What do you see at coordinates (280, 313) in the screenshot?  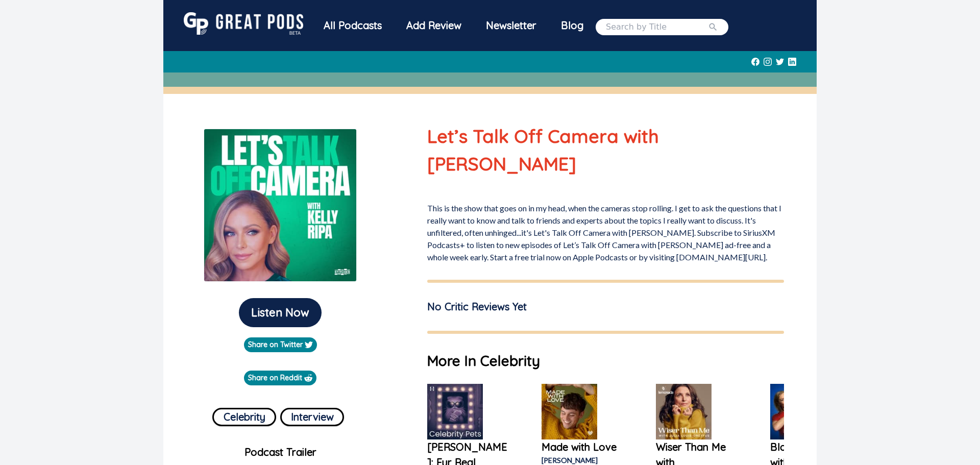 I see `button: Listen Now` at bounding box center [280, 313].